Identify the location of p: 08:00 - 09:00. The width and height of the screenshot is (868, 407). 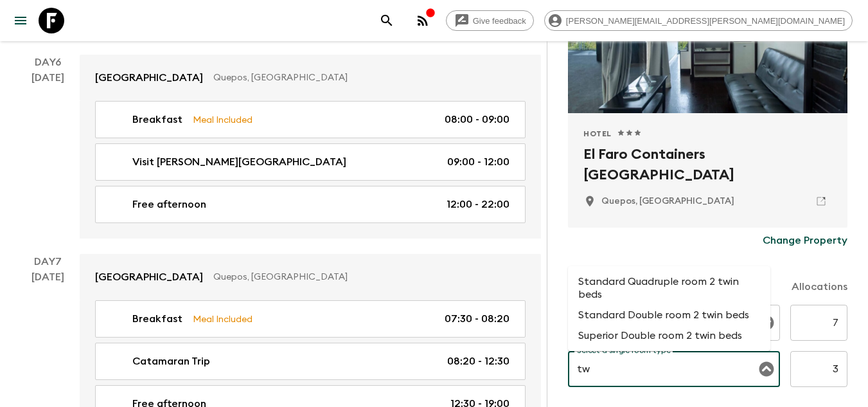
(477, 119).